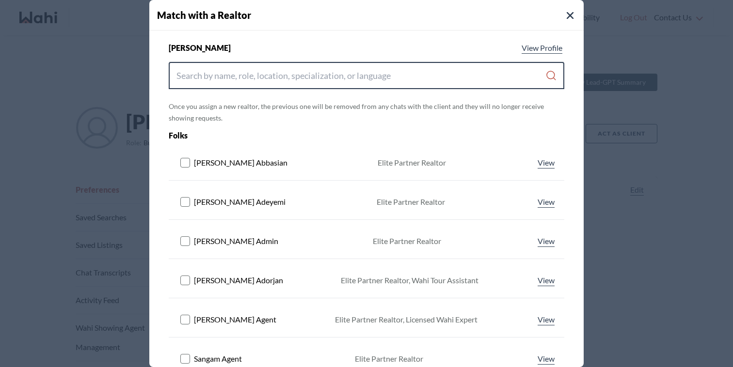 The image size is (733, 367). I want to click on p: Once you assign a new realtor, the previous one will be removed from any chats with the client an..., so click(366, 112).